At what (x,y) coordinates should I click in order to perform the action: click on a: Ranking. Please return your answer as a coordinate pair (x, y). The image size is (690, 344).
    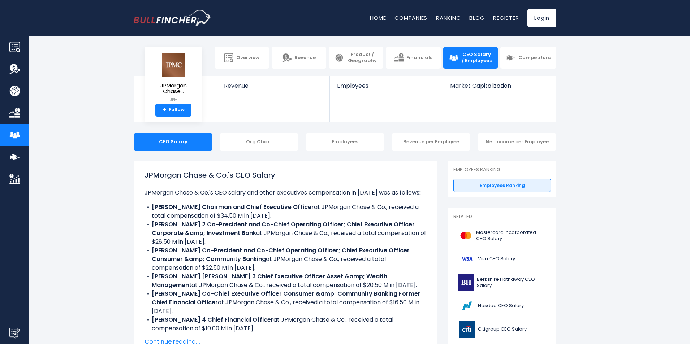
    Looking at the image, I should click on (448, 18).